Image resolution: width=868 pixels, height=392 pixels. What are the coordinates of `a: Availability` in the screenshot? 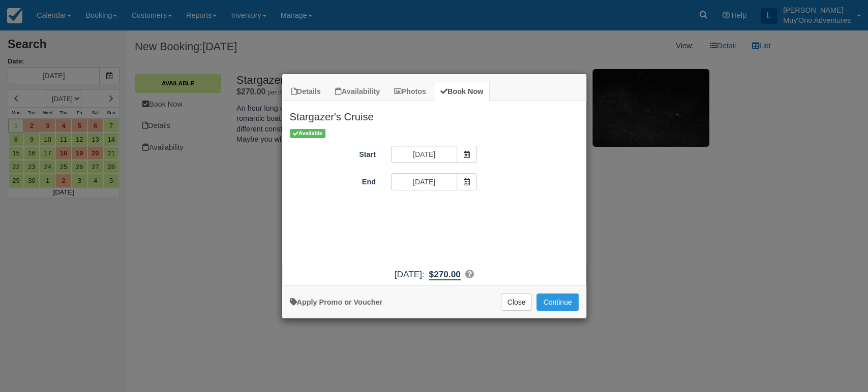 It's located at (357, 91).